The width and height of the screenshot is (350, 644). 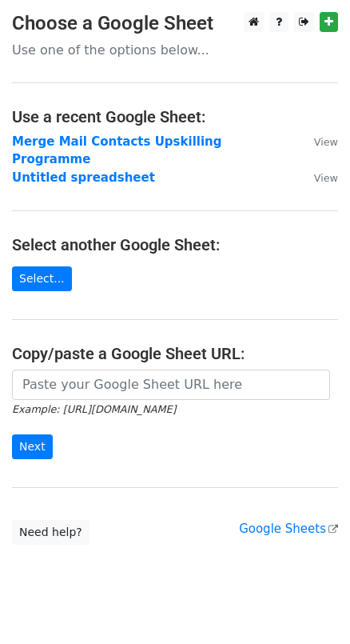 What do you see at coordinates (32, 446) in the screenshot?
I see `input: Next` at bounding box center [32, 446].